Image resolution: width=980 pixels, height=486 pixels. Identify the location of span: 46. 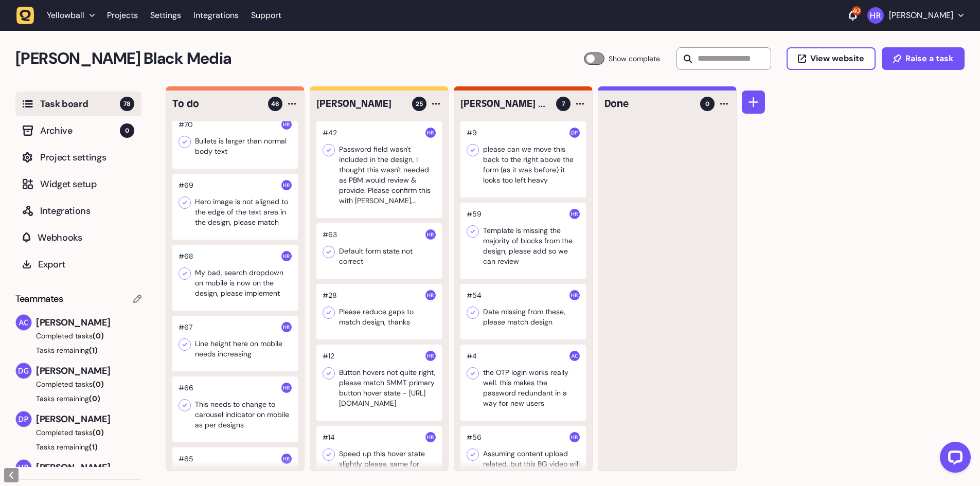
(275, 104).